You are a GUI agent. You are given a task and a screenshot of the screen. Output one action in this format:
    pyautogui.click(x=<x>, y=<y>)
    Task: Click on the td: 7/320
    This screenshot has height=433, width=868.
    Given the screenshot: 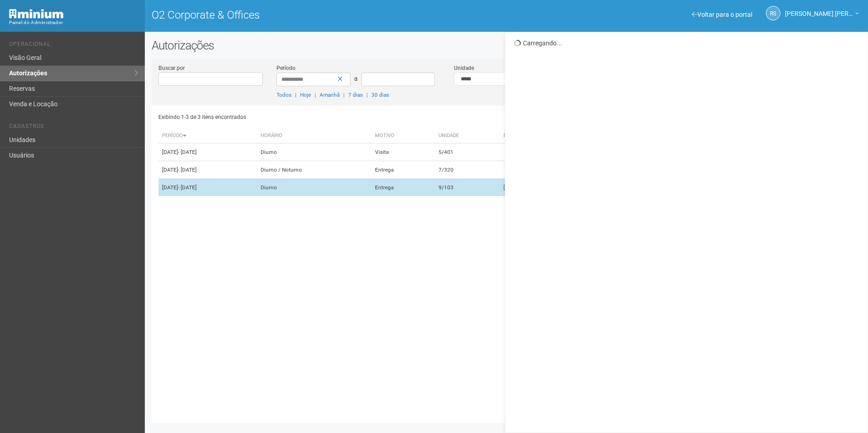 What is the action you would take?
    pyautogui.click(x=468, y=170)
    